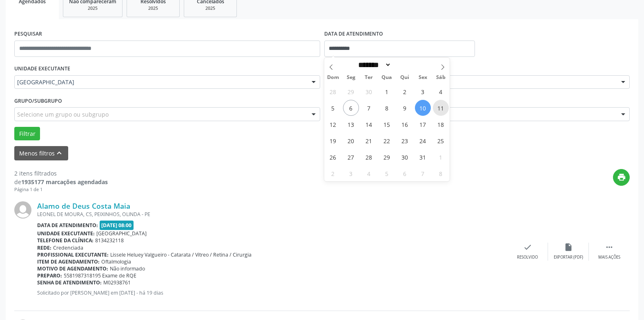  Describe the element at coordinates (404, 156) in the screenshot. I see `span: Outubro 30, 2025` at that location.